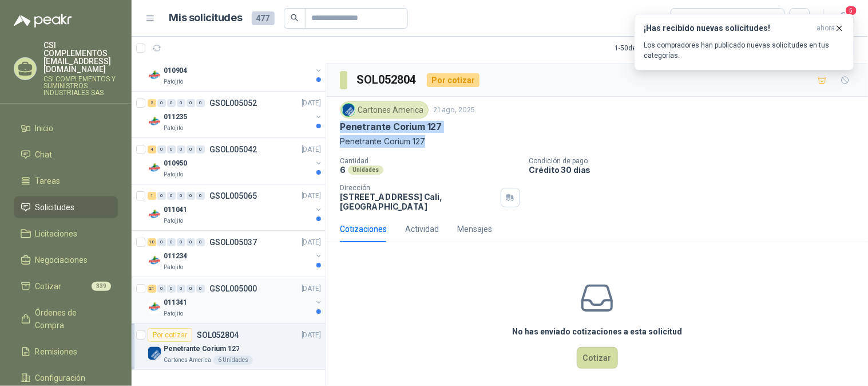  I want to click on span: Cotizar, so click(48, 287).